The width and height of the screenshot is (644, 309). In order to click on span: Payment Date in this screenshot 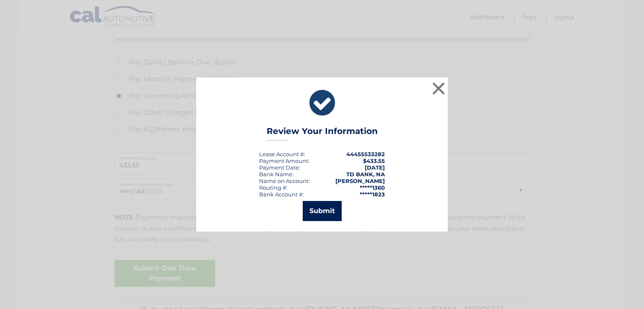, I will do `click(278, 167)`.